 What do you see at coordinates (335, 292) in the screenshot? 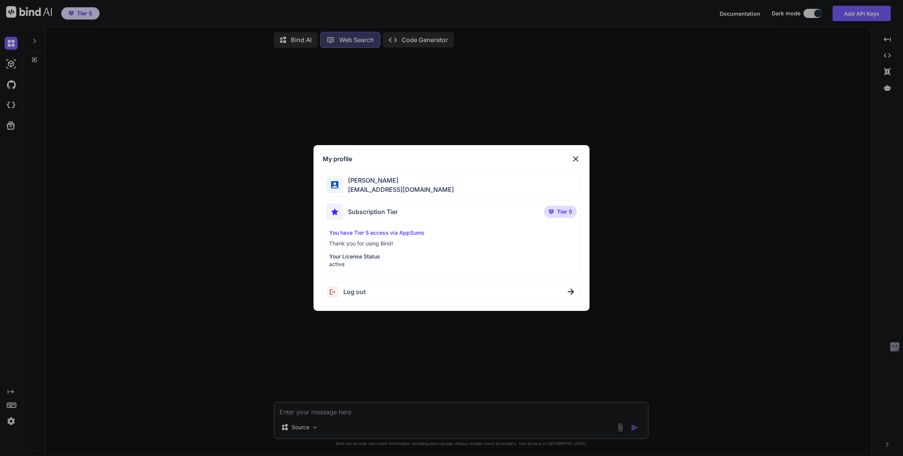
I see `img: logout` at bounding box center [335, 292].